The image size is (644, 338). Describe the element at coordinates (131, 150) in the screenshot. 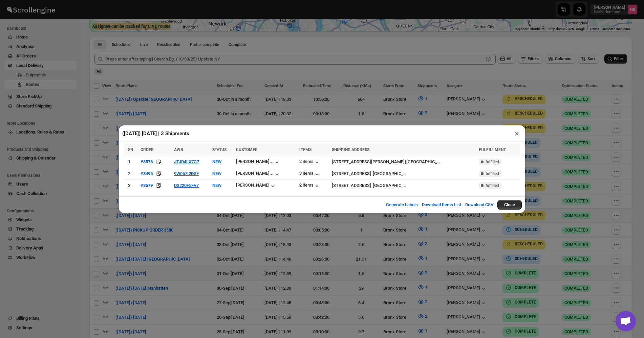

I see `span: SN` at that location.